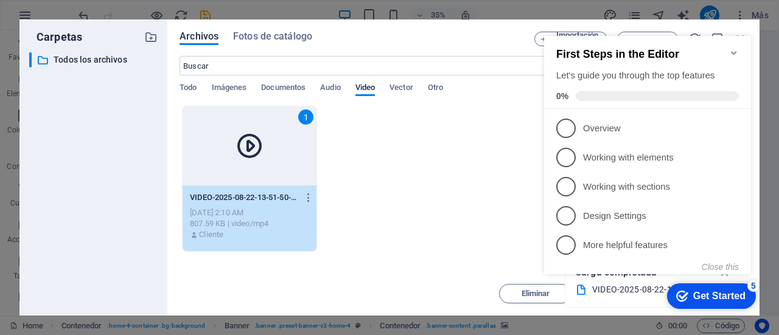 This screenshot has height=335, width=779. What do you see at coordinates (108, 110) in the screenshot?
I see `li: Overview` at bounding box center [108, 110].